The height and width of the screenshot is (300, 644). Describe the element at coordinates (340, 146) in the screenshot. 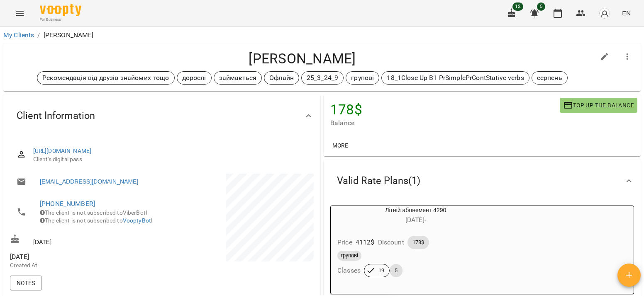

I see `button: More` at that location.